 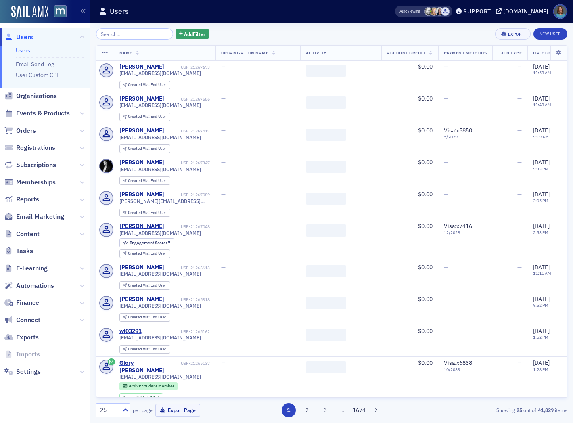 I want to click on a: Organizations, so click(x=31, y=96).